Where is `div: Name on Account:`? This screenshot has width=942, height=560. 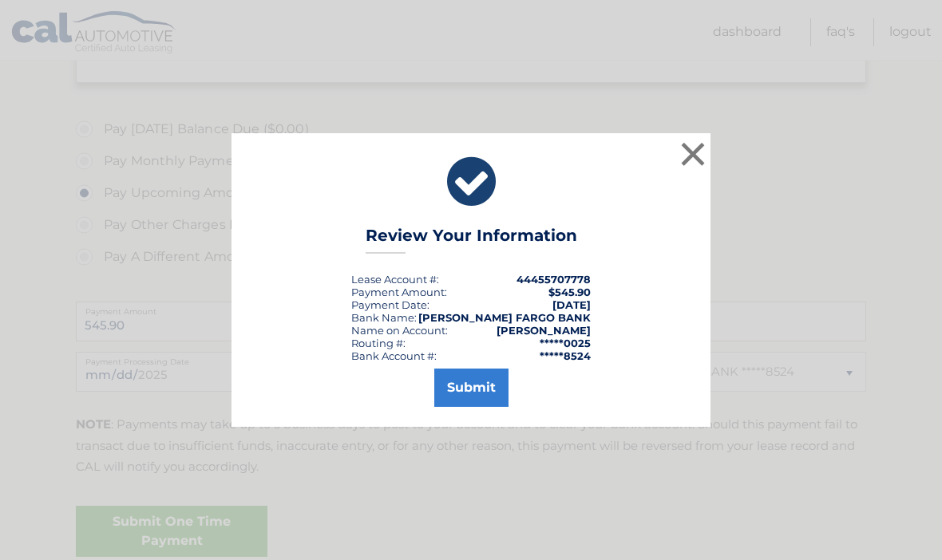 div: Name on Account: is located at coordinates (399, 330).